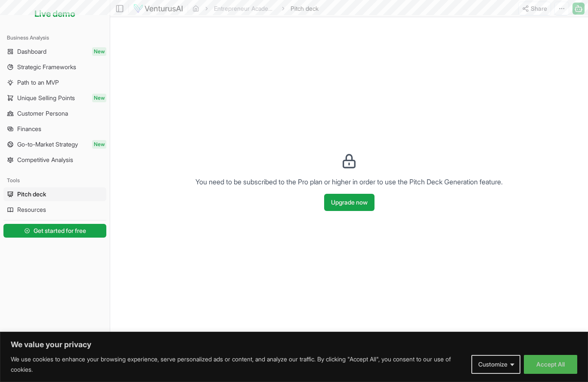 Image resolution: width=588 pixels, height=382 pixels. Describe the element at coordinates (46, 160) in the screenshot. I see `span: Competitive Analysis` at that location.